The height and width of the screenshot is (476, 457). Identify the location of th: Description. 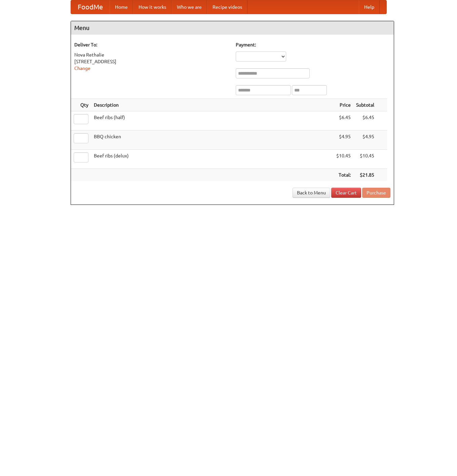
(212, 105).